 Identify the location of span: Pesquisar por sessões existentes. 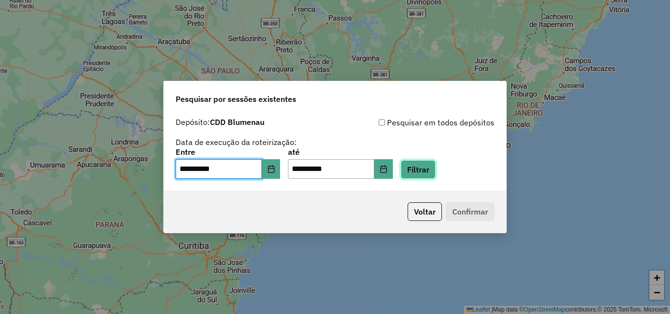
(236, 99).